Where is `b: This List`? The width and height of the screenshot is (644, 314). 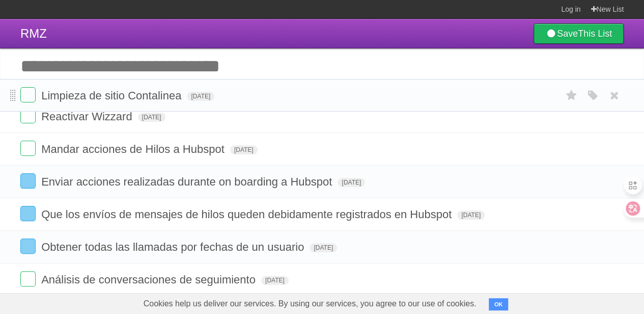 b: This List is located at coordinates (595, 34).